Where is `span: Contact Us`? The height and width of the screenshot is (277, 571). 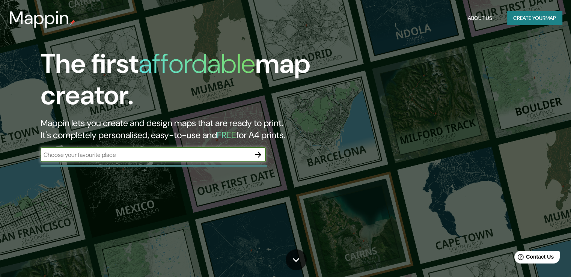
span: Contact Us is located at coordinates (36, 9).